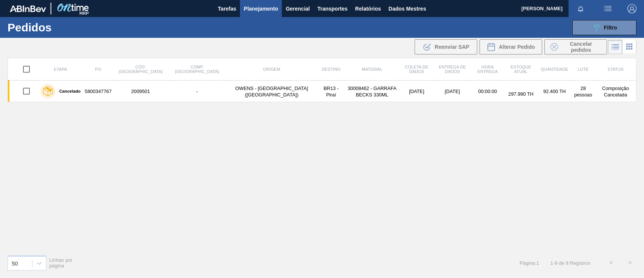 The width and height of the screenshot is (644, 278). What do you see at coordinates (368, 9) in the screenshot?
I see `font: Relatórios` at bounding box center [368, 9].